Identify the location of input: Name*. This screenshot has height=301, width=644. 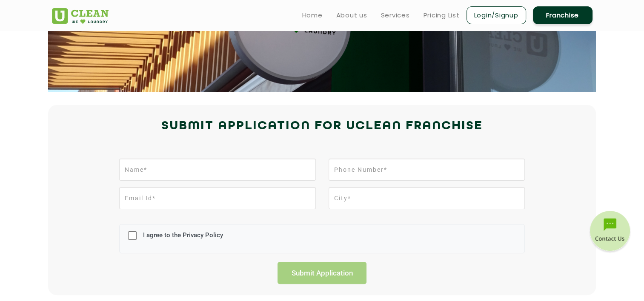
(217, 170).